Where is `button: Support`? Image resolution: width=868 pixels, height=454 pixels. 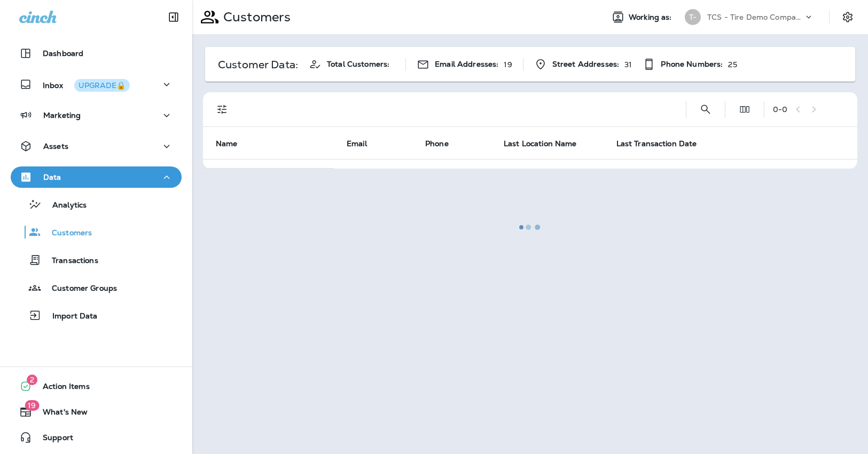 button: Support is located at coordinates (96, 438).